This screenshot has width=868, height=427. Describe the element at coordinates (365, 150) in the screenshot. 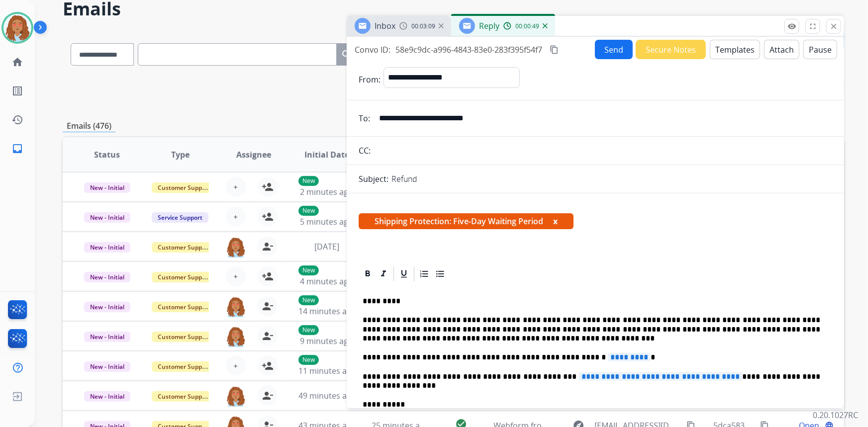

I see `p: CC:` at that location.